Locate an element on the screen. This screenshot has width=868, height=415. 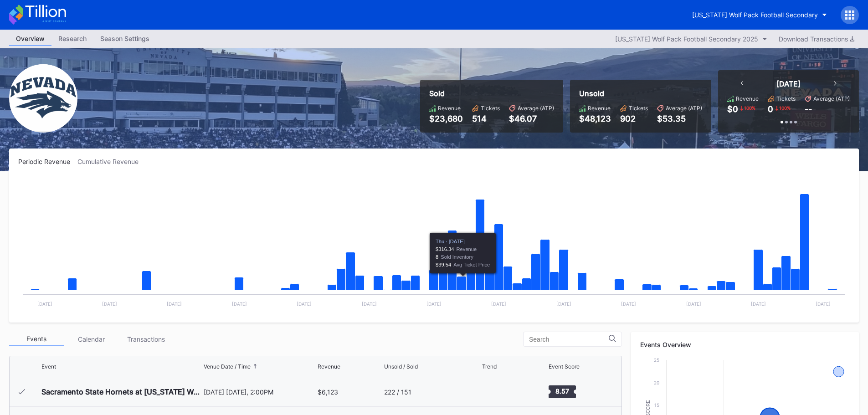
div: Calendar is located at coordinates (91, 339).